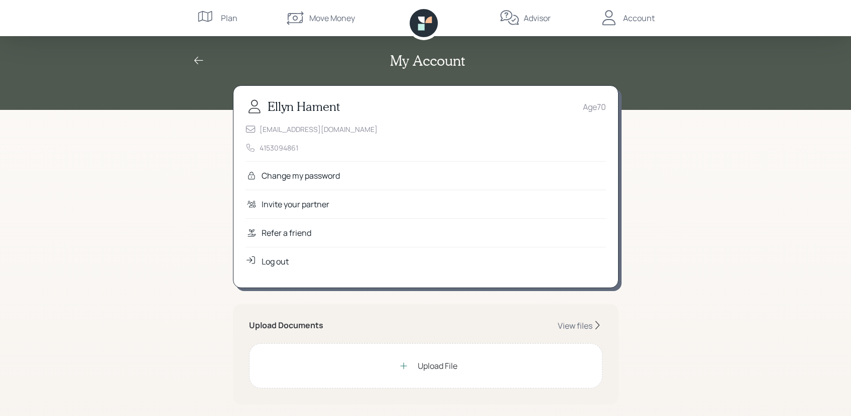  What do you see at coordinates (275, 261) in the screenshot?
I see `div: Log out` at bounding box center [275, 261].